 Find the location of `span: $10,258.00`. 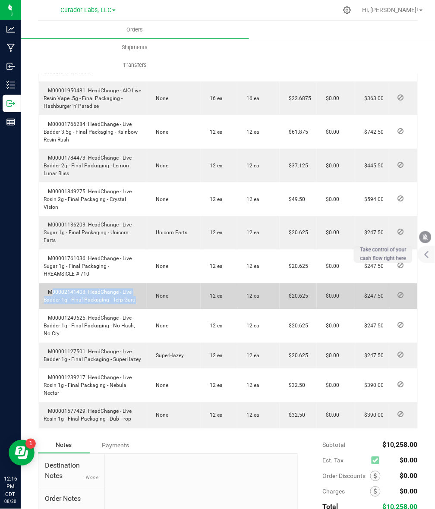

span: $10,258.00 is located at coordinates (400, 445).